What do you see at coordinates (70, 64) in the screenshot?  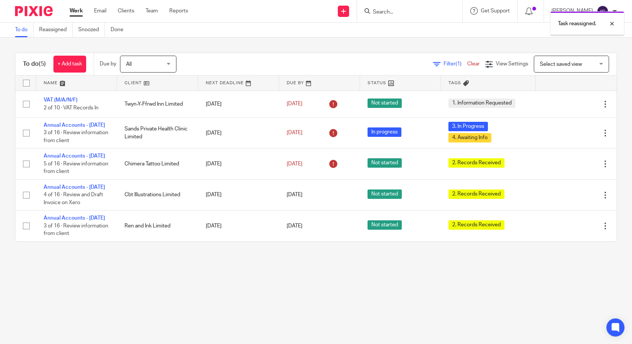 I see `a: + Add task` at bounding box center [70, 64].